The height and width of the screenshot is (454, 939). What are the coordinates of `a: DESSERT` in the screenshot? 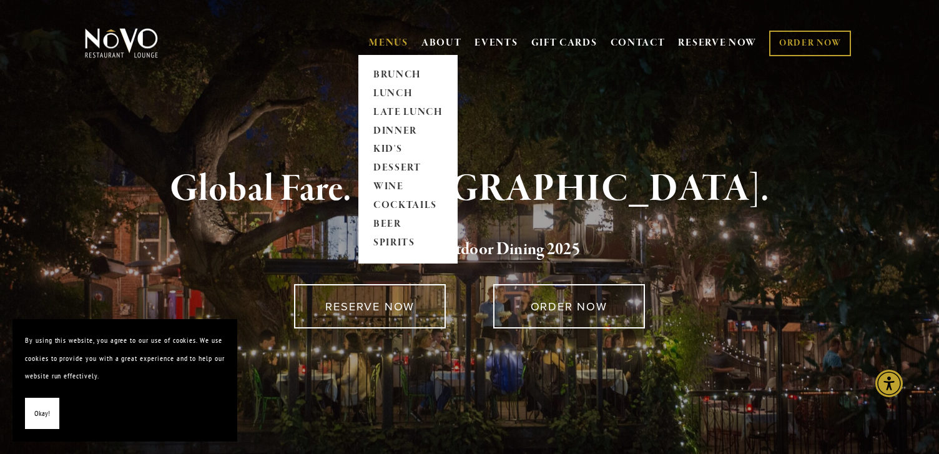 It's located at (408, 169).